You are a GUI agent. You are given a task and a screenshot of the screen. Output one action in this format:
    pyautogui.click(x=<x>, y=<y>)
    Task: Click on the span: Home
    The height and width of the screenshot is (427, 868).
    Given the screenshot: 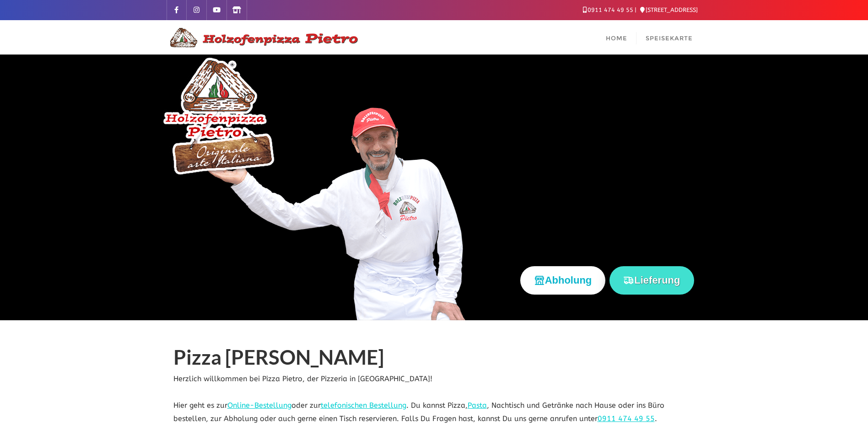 What is the action you would take?
    pyautogui.click(x=616, y=38)
    